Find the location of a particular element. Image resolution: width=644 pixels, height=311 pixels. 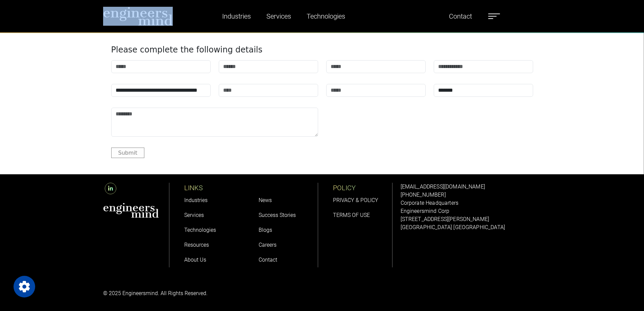

a: News is located at coordinates (265, 200).